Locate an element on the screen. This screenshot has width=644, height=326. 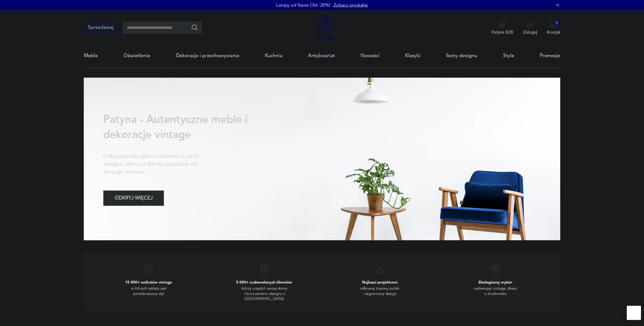
a: Kuchnia is located at coordinates (273, 56).